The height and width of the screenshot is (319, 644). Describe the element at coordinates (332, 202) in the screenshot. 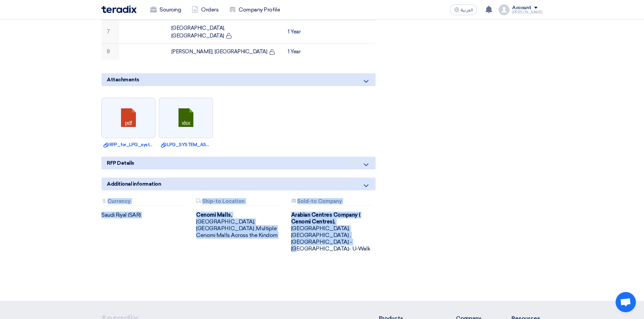

I see `div: Sold-to Company` at that location.